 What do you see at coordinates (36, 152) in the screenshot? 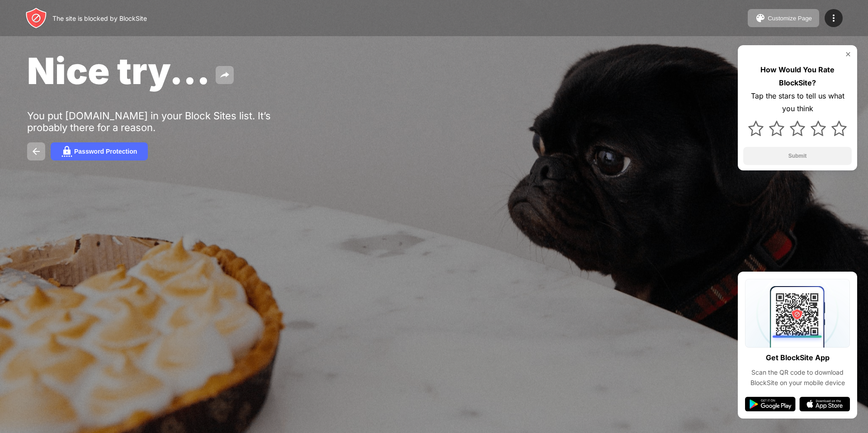
I see `img: back.svg` at bounding box center [36, 152].